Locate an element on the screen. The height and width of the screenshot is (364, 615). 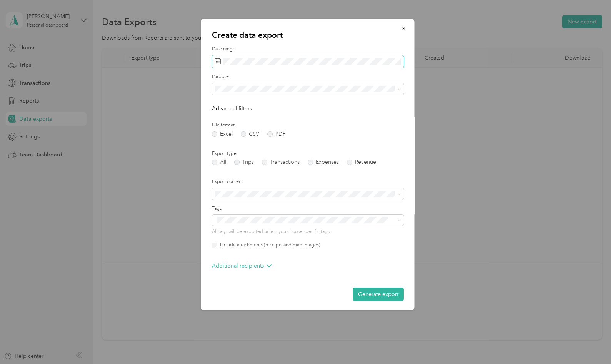
button: Generate export is located at coordinates (378, 294).